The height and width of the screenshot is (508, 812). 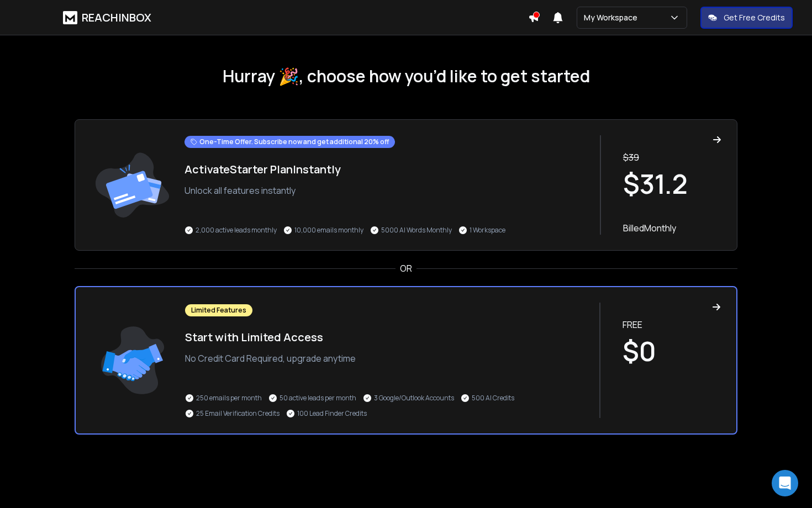 I want to click on p: 3 Google/Outlook Accounts, so click(x=414, y=398).